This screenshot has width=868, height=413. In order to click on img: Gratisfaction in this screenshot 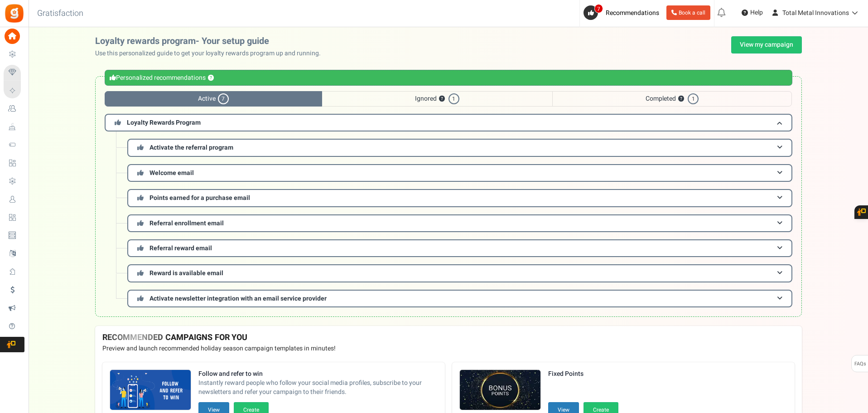, I will do `click(14, 13)`.